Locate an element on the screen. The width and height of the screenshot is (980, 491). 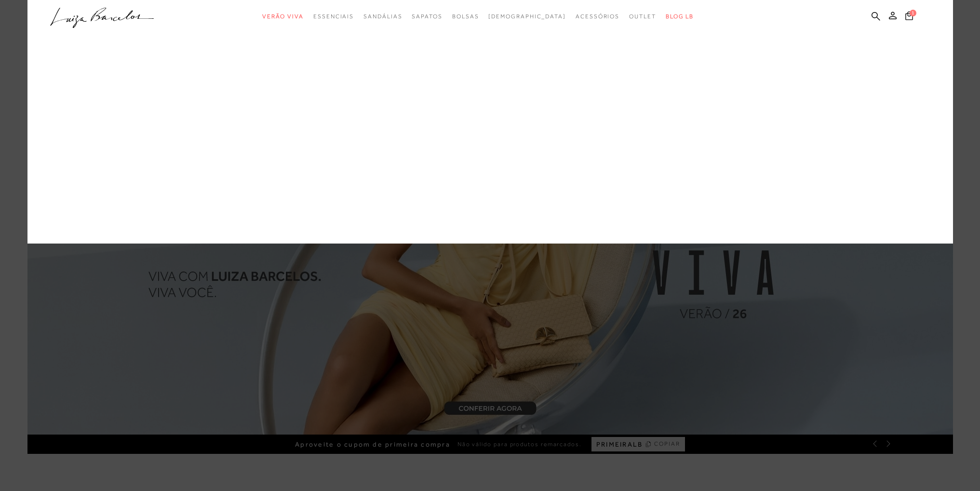
a: BLOG LB is located at coordinates (680, 17).